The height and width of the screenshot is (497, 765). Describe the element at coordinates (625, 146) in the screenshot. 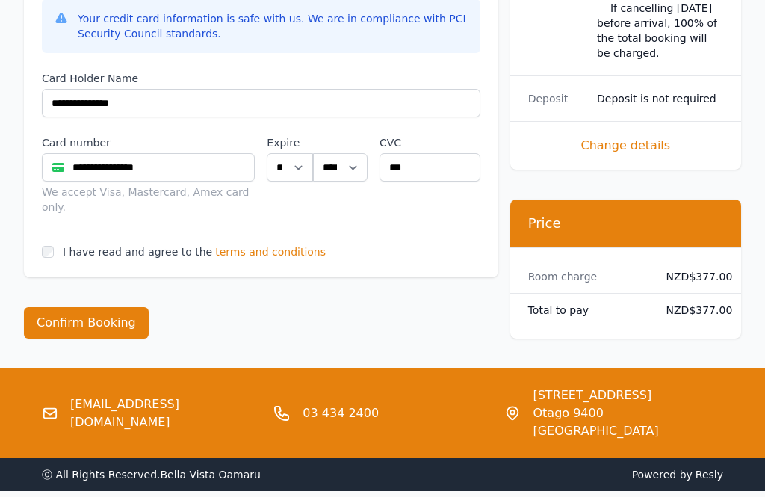

I see `span: Change details` at that location.